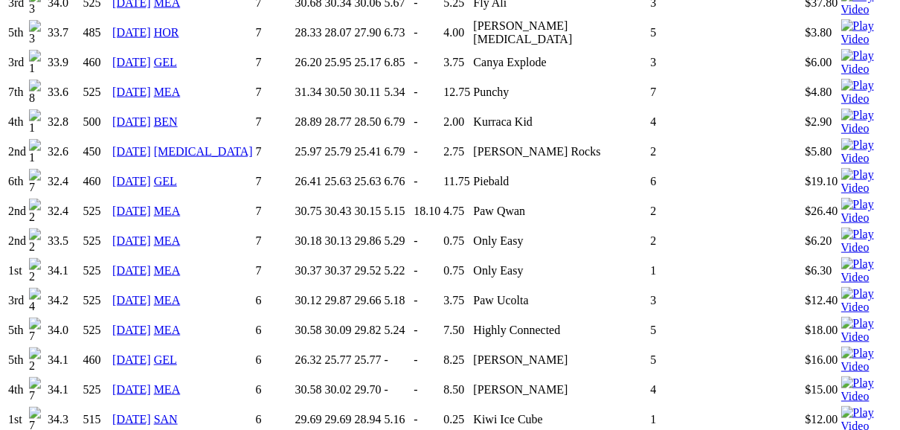 The image size is (900, 430). Describe the element at coordinates (338, 241) in the screenshot. I see `td: 30.13` at that location.